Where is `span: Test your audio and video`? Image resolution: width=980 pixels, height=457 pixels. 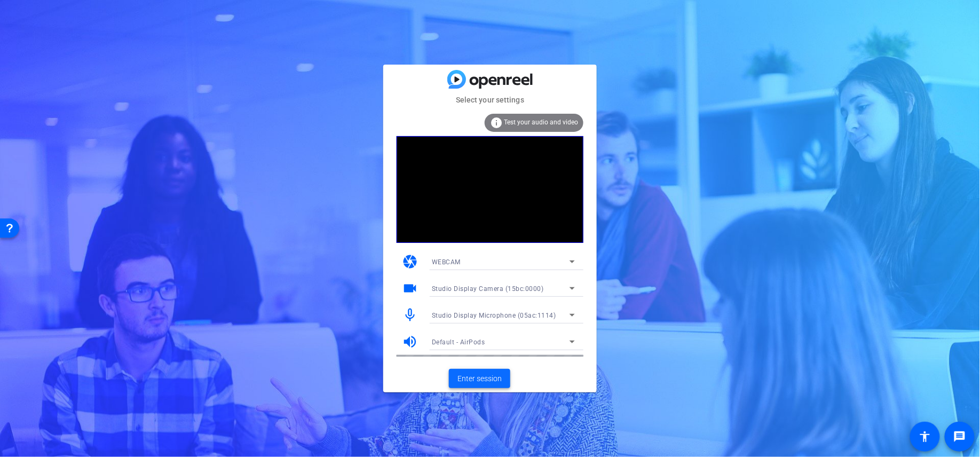 span: Test your audio and video is located at coordinates (541, 122).